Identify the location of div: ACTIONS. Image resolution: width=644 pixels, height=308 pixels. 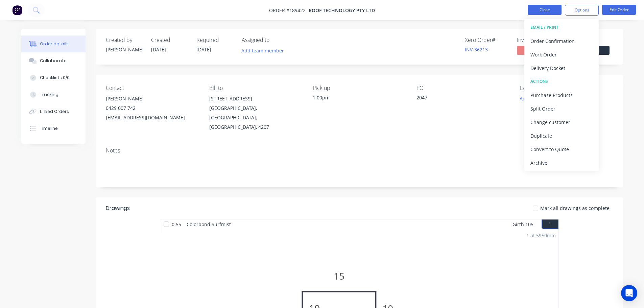
(562, 82).